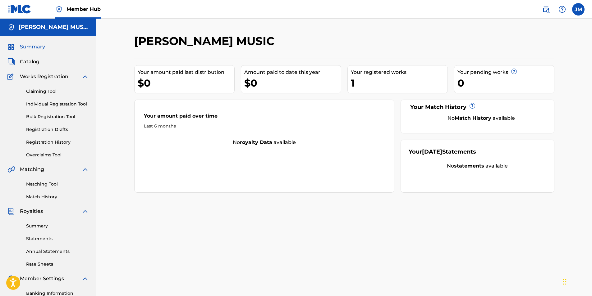 This screenshot has width=592, height=296. I want to click on span: Royalties, so click(31, 212).